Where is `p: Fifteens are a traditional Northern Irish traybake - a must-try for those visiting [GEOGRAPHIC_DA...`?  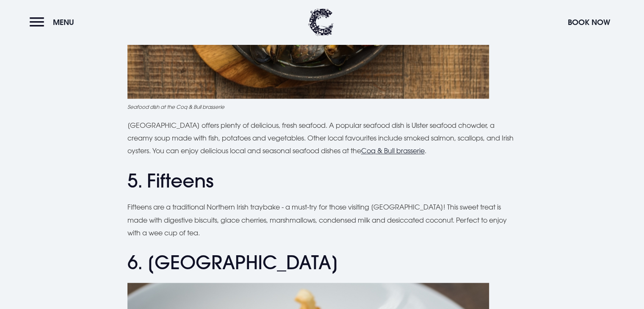 p: Fifteens are a traditional Northern Irish traybake - a must-try for those visiting [GEOGRAPHIC_DA... is located at coordinates (322, 220).